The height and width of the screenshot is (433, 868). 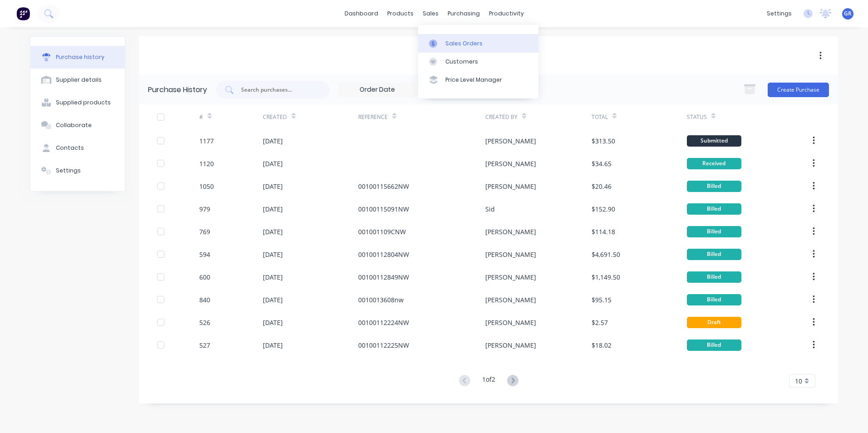 I want to click on a: Price Level Manager, so click(x=478, y=80).